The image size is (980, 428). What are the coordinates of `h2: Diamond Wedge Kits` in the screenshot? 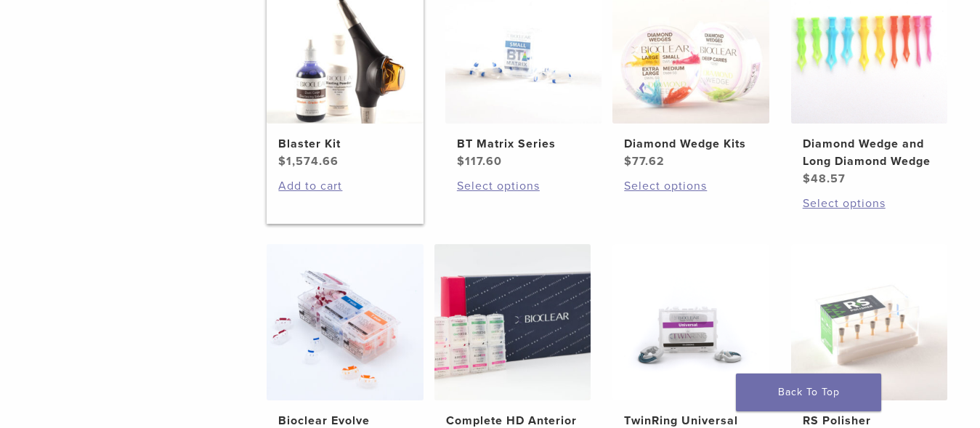 It's located at (690, 144).